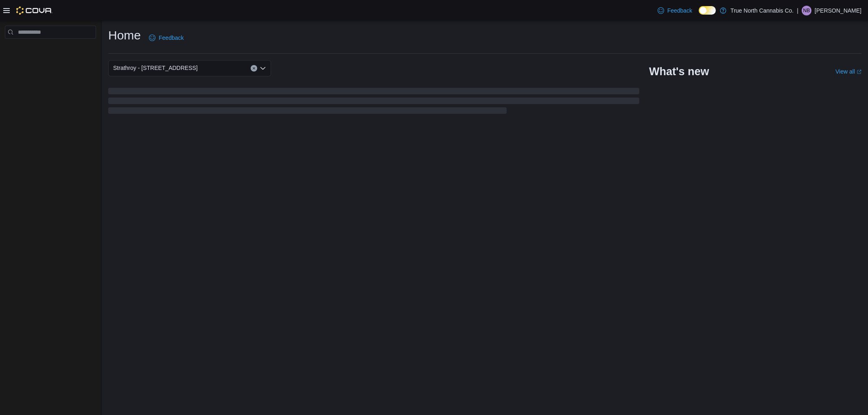  What do you see at coordinates (50, 50) in the screenshot?
I see `nav: Complex example` at bounding box center [50, 50].